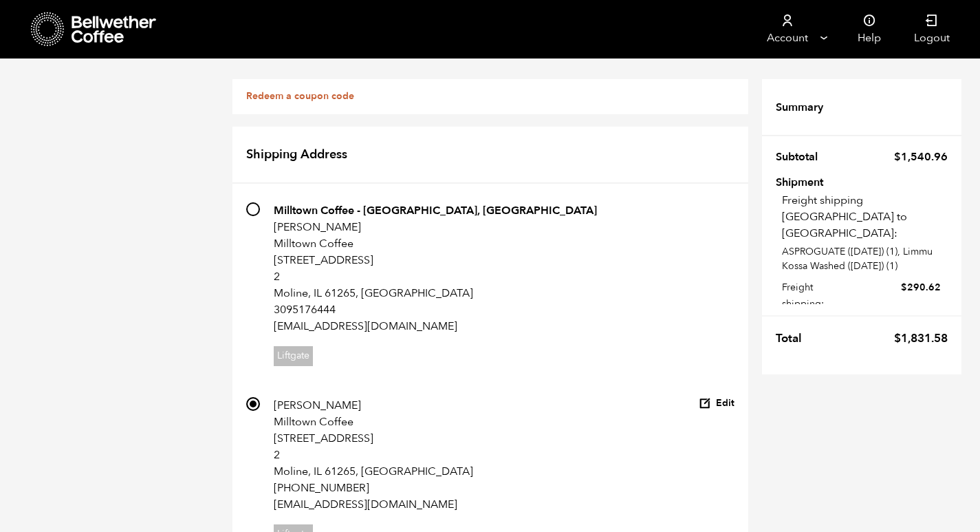  Describe the element at coordinates (299, 95) in the screenshot. I see `a: Redeem a coupon code` at that location.